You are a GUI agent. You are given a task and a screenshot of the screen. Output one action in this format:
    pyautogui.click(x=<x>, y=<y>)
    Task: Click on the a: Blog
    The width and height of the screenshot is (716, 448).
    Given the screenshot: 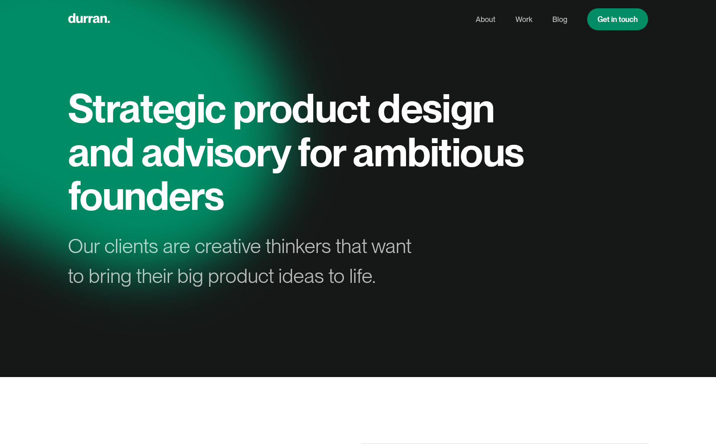 What is the action you would take?
    pyautogui.click(x=560, y=19)
    